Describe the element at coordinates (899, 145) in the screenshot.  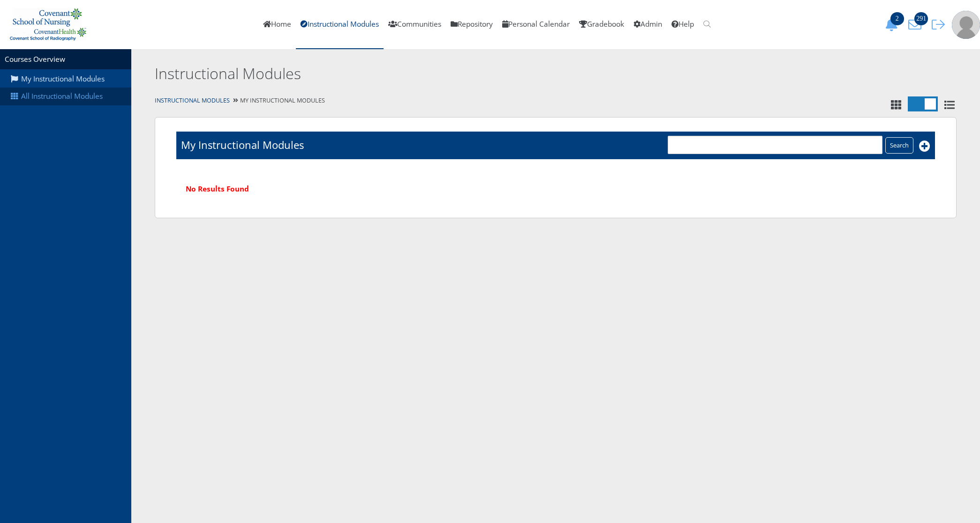
I see `input: Search` at that location.